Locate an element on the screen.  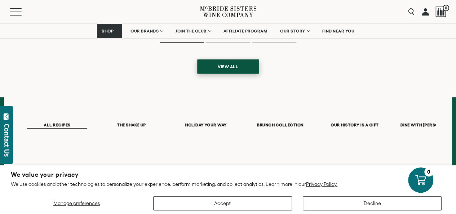
button: Mobile Menu Trigger is located at coordinates (23, 12).